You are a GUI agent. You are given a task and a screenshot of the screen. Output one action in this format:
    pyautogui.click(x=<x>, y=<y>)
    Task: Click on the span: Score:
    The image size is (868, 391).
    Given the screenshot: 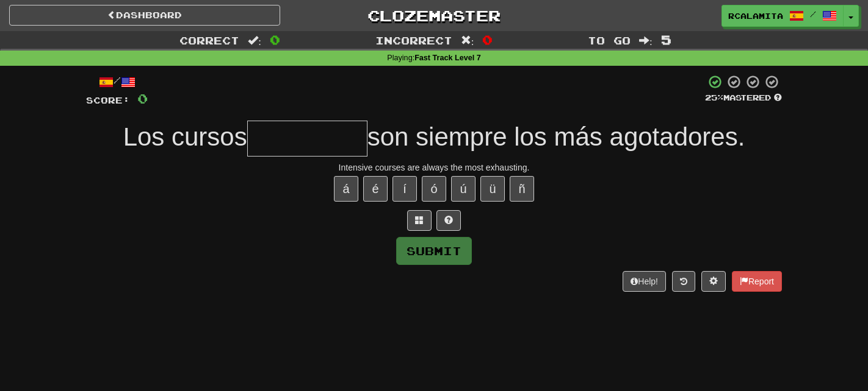 What is the action you would take?
    pyautogui.click(x=108, y=100)
    